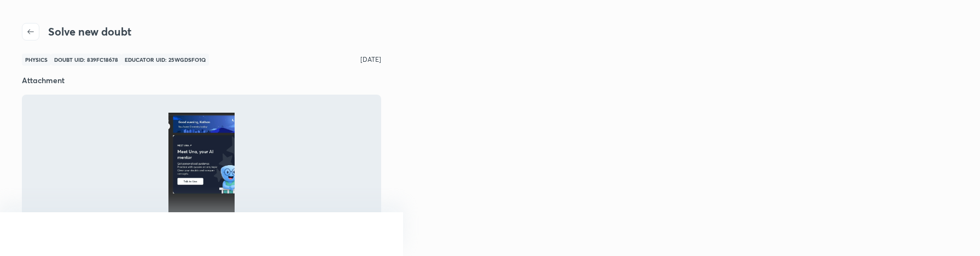 The image size is (980, 256). I want to click on h4: Solve new doubt, so click(90, 31).